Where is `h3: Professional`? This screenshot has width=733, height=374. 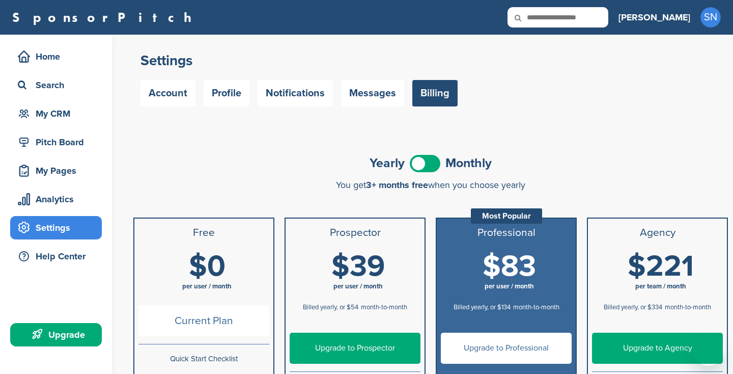
h3: Professional is located at coordinates (506, 233).